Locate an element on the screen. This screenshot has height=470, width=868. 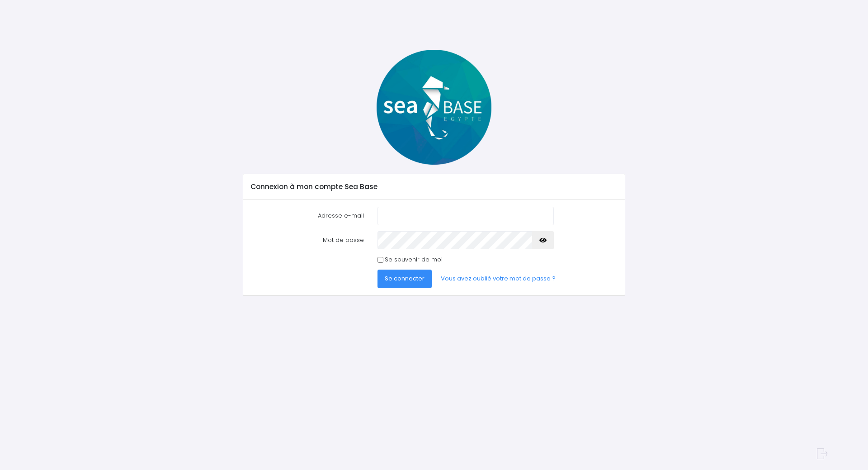
label: Mot de passe is located at coordinates (308, 240).